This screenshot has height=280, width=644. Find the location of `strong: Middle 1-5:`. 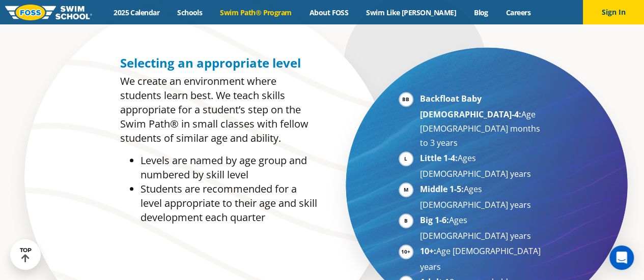

strong: Middle 1-5: is located at coordinates (442, 190).